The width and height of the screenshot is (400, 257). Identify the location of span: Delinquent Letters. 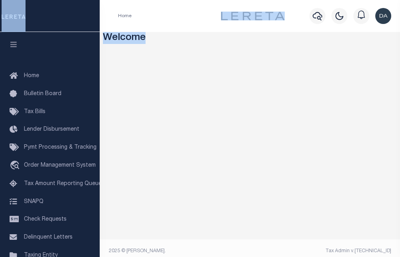
(48, 237).